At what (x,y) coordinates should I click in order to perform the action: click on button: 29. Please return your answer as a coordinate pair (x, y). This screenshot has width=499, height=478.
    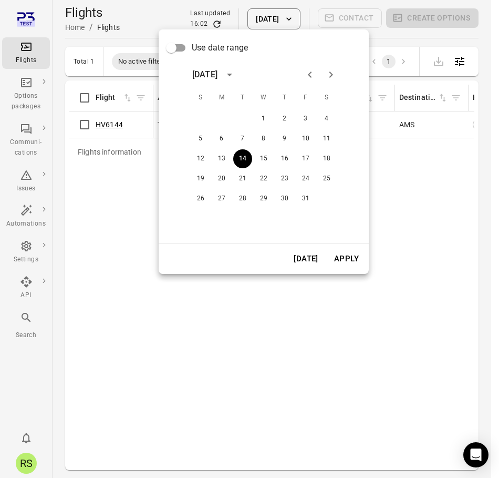
    Looking at the image, I should click on (264, 199).